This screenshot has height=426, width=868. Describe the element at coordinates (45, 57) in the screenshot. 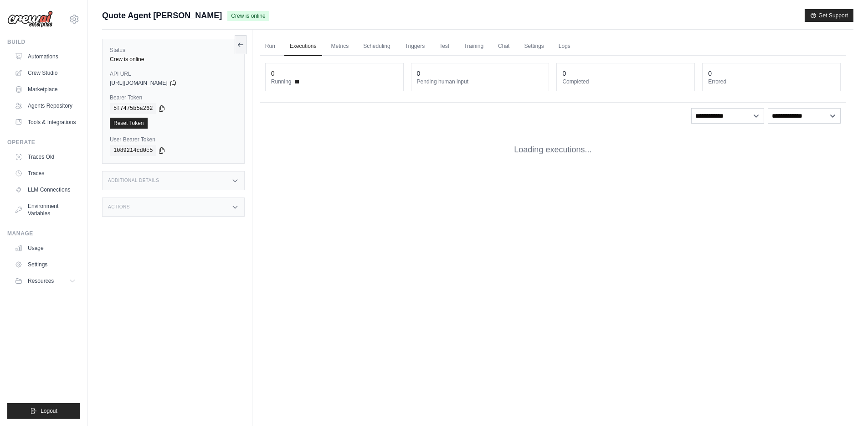

I see `a: Automations` at that location.